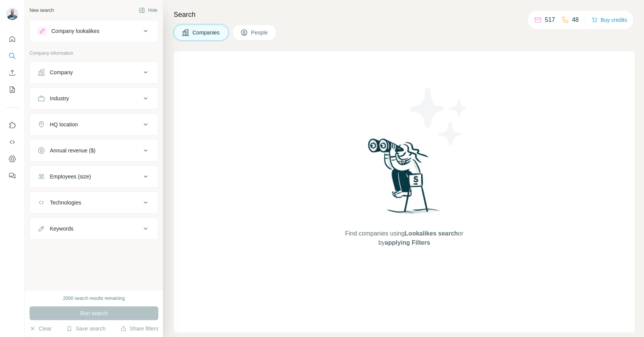  Describe the element at coordinates (12, 73) in the screenshot. I see `button: Enrich CSV` at that location.